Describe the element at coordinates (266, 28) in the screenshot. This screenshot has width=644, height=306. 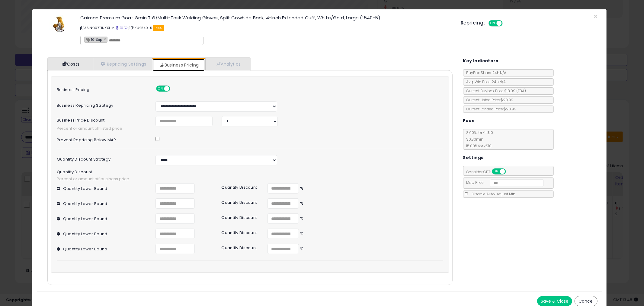
I see `p: ASIN: B07T1NYXHM | SKU: 1540-5` at that location.